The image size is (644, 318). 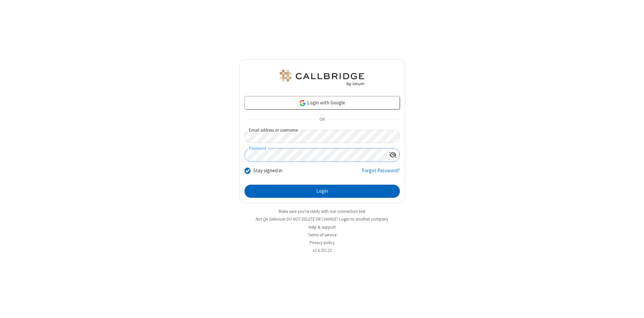 What do you see at coordinates (322, 219) in the screenshot?
I see `li: Not QA Selenium DO NOT DELETE OR CHANGE?` at bounding box center [322, 219].